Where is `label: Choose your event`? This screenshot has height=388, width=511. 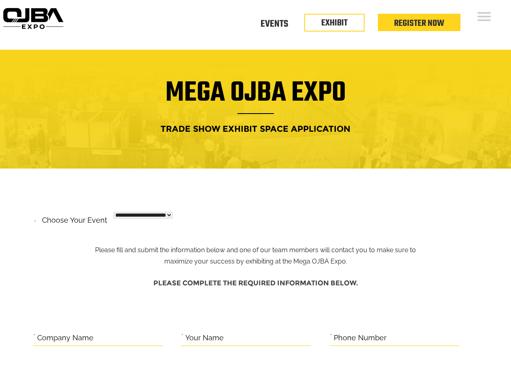
label: Choose your event is located at coordinates (72, 218).